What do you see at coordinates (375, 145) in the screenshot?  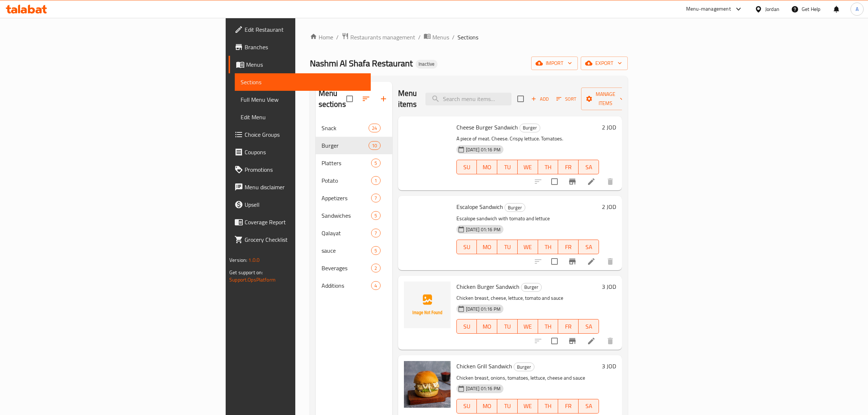 I see `span: 10` at bounding box center [375, 145].